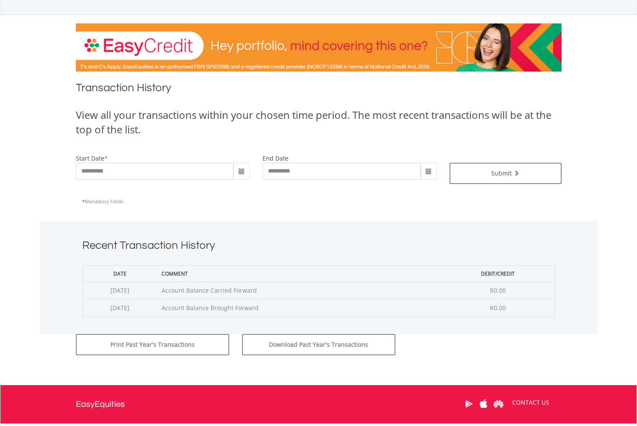 Image resolution: width=637 pixels, height=426 pixels. Describe the element at coordinates (469, 404) in the screenshot. I see `a: Google Play` at that location.